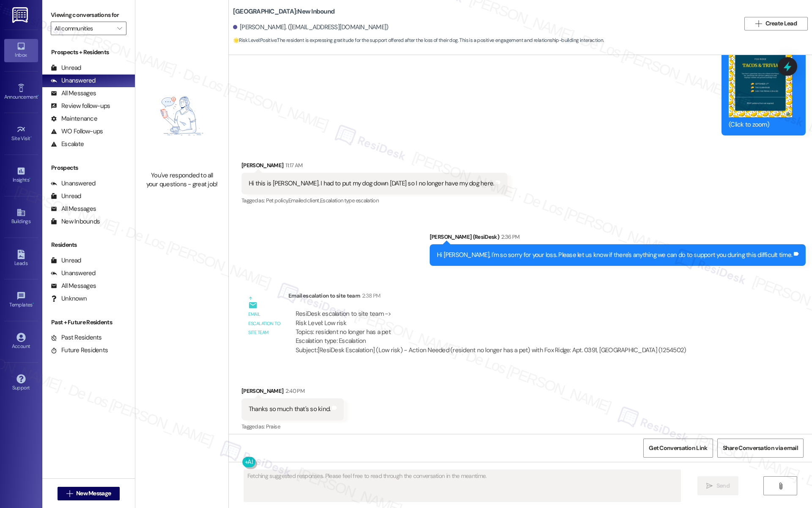 The width and height of the screenshot is (812, 508). What do you see at coordinates (21, 383) in the screenshot?
I see `a: Support` at bounding box center [21, 383].